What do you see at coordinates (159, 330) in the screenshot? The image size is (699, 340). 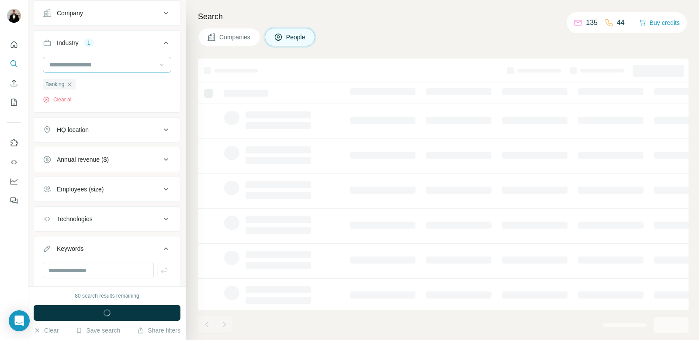 I see `button: Share filters` at bounding box center [159, 330].